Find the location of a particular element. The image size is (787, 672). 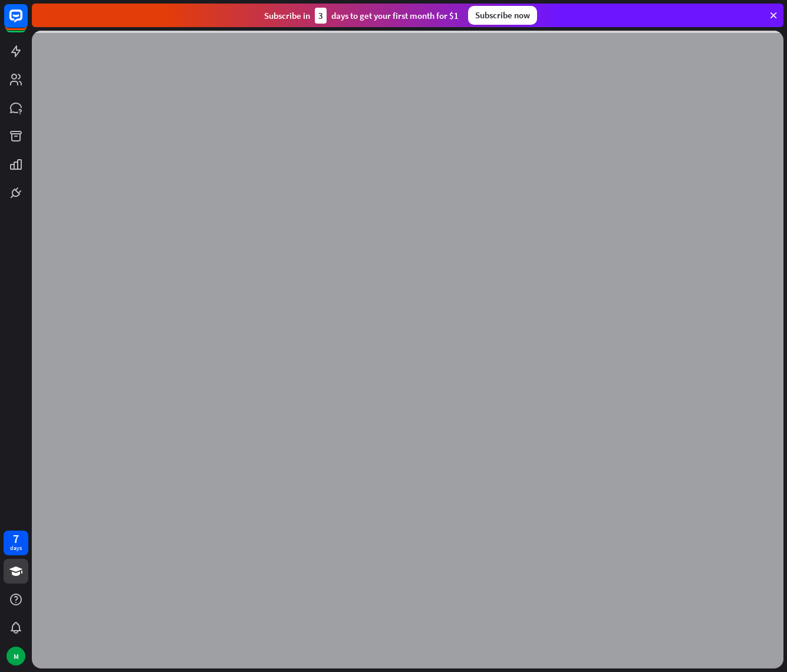

a: 7 days is located at coordinates (16, 543).